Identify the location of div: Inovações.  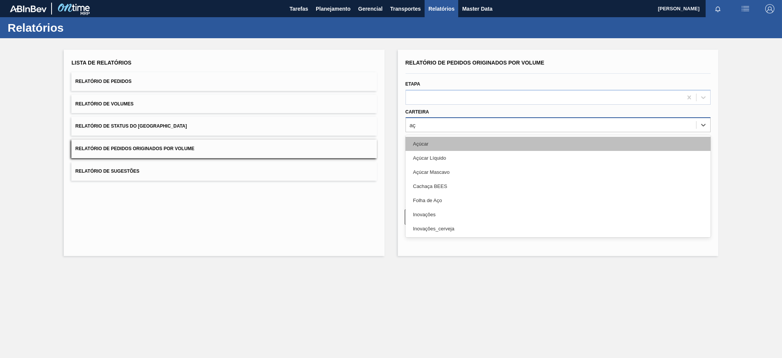
(558, 214).